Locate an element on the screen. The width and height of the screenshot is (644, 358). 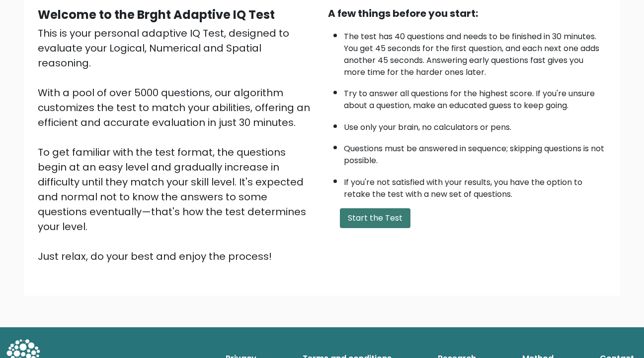
li: The test has 40 questions and needs to be finished in 30 minutes. You get 45 seconds for the firs... is located at coordinates (475, 52).